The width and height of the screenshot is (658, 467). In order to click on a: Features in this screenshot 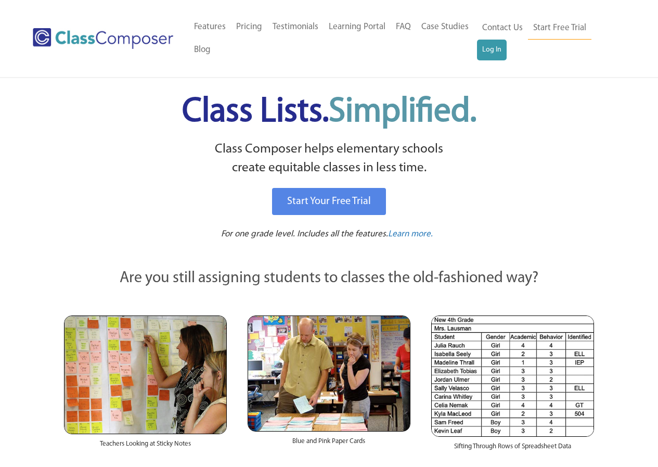, I will do `click(210, 27)`.